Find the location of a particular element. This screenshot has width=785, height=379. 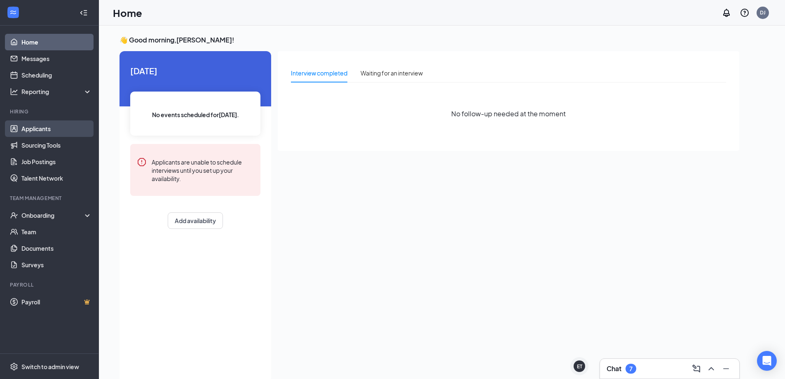

svg: Minimize is located at coordinates (726, 368).